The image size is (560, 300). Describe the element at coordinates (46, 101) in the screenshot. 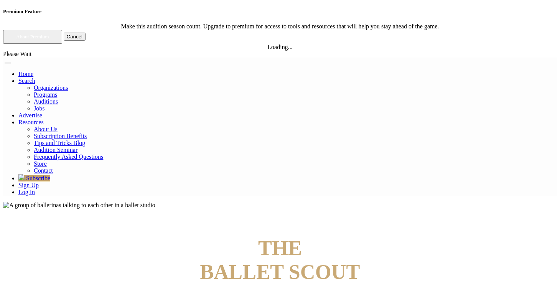

I see `a: Auditions` at that location.